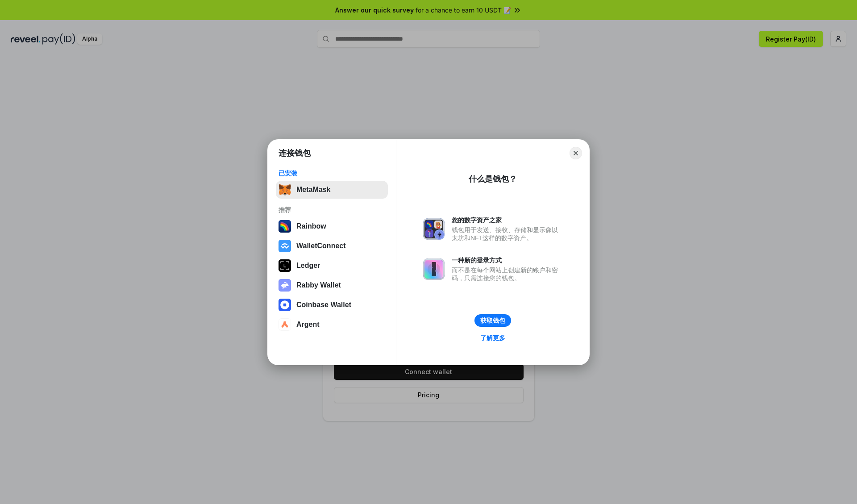  Describe the element at coordinates (324, 305) in the screenshot. I see `div: Coinbase Wallet` at that location.